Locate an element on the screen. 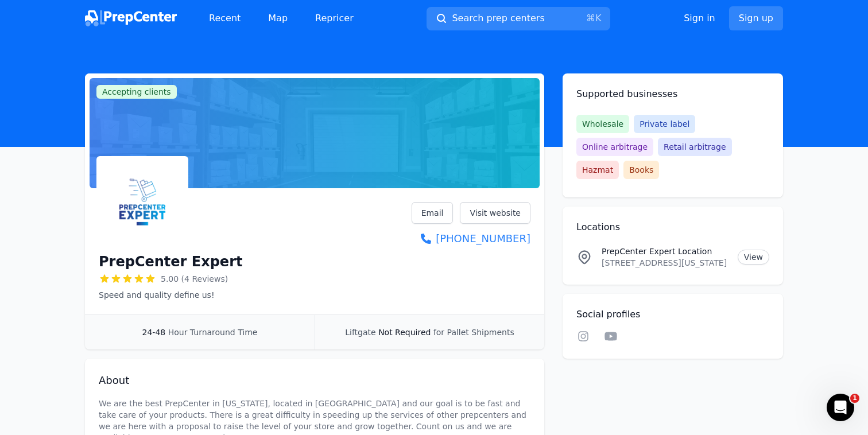 The image size is (868, 435). span: Accepting clients is located at coordinates (137, 92).